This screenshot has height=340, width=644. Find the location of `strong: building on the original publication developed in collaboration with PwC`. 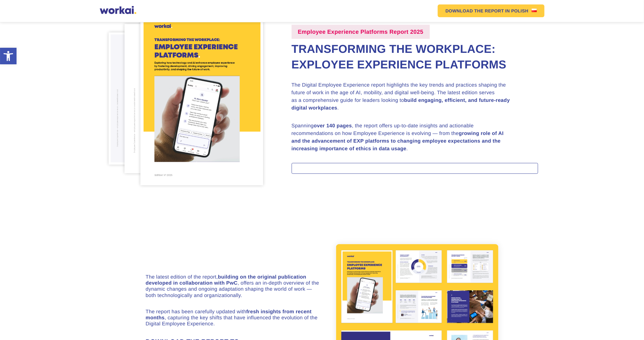

strong: building on the original publication developed in collaboration with PwC is located at coordinates (226, 280).